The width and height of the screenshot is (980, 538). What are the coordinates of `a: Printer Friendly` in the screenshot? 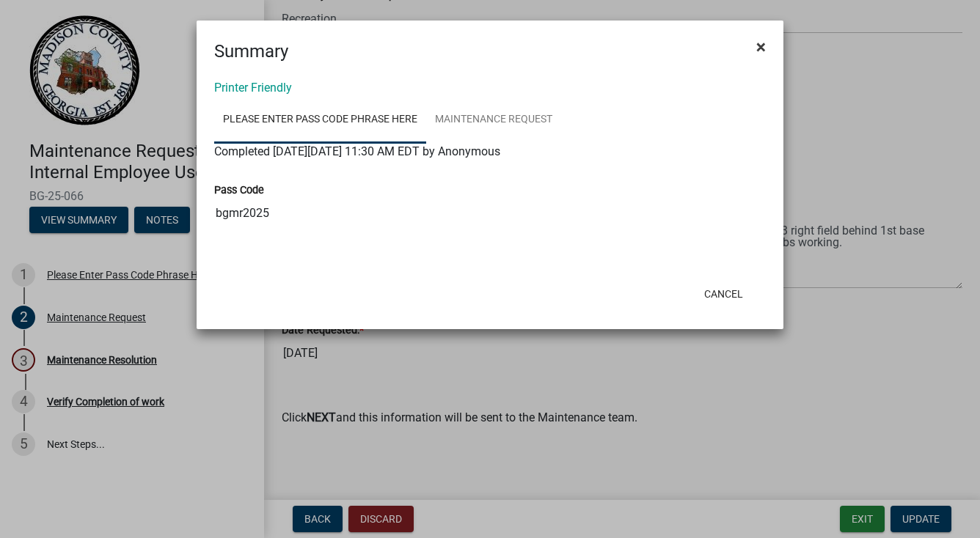 It's located at (253, 87).